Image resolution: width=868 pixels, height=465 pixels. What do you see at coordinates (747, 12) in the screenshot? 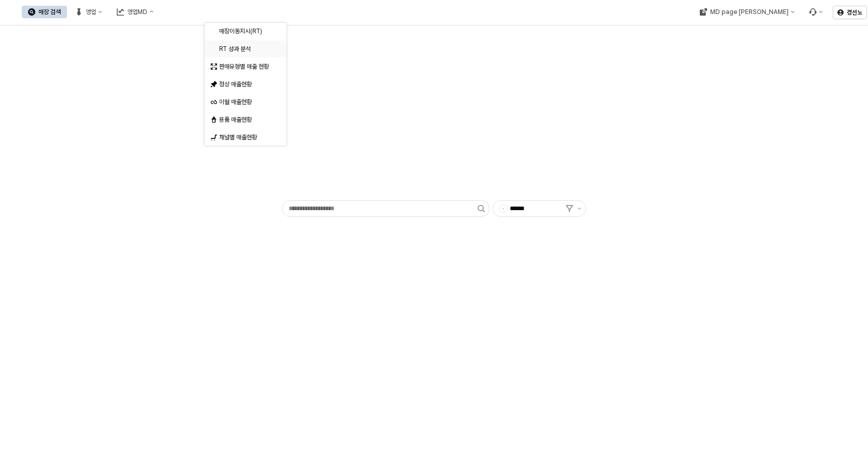
I see `div: MD page 이동` at bounding box center [747, 12].